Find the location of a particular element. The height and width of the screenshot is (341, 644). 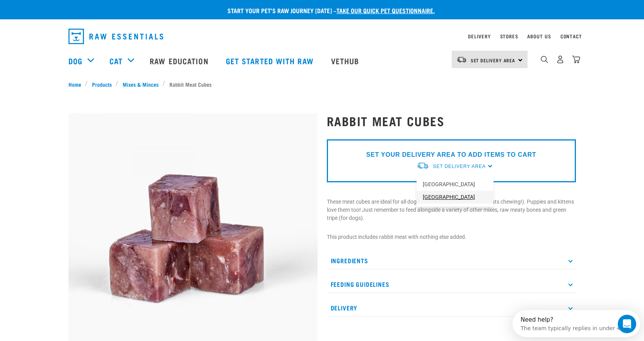

p: Ingredients is located at coordinates (451, 260).